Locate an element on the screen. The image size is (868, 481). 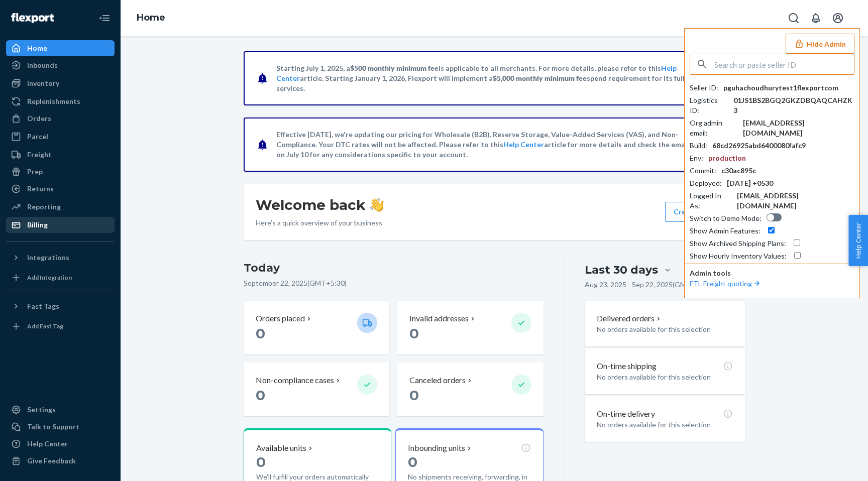
span: $5,000 monthly minimum fee is located at coordinates (539, 78).